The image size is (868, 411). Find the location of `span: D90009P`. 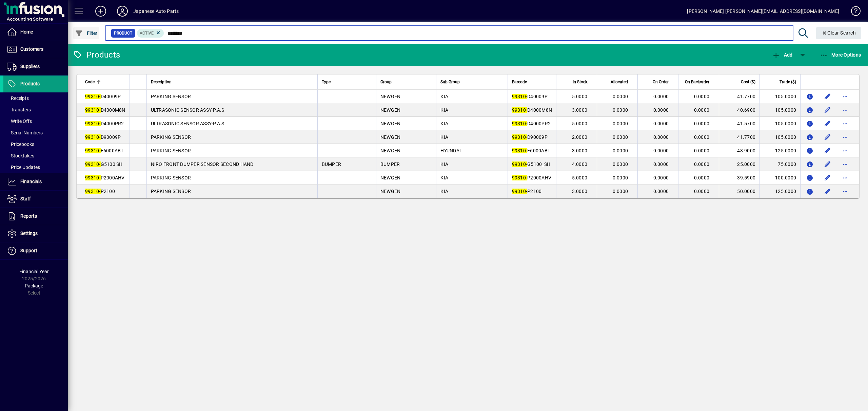

span: D90009P is located at coordinates (529, 137).